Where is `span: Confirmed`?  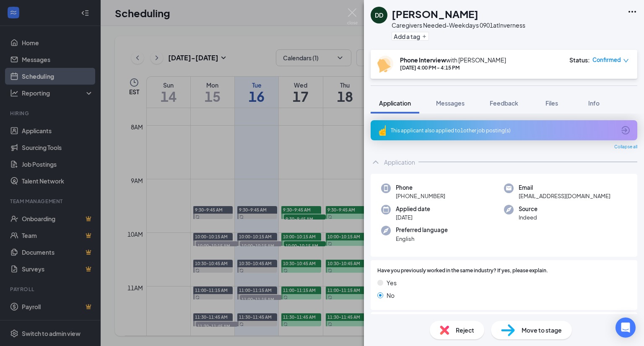 span: Confirmed is located at coordinates (606, 60).